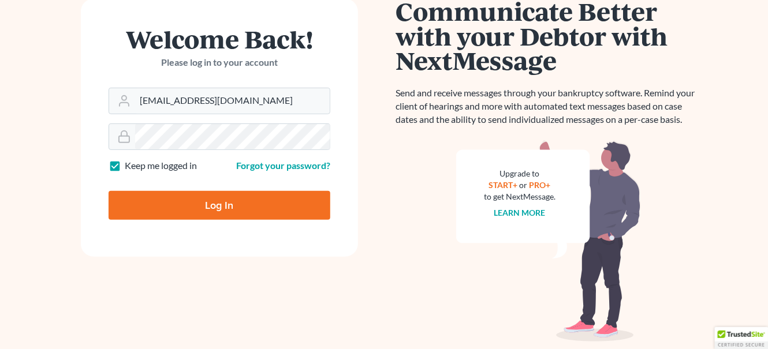  I want to click on a: Forgot your password?, so click(283, 165).